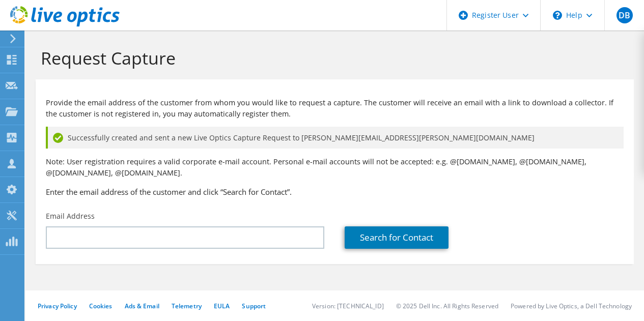 The width and height of the screenshot is (644, 321). Describe the element at coordinates (142, 305) in the screenshot. I see `a: Ads & Email` at that location.